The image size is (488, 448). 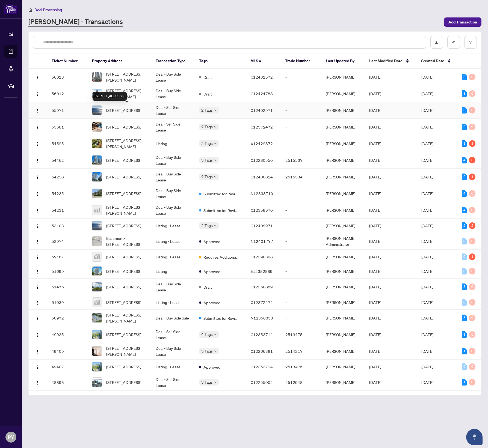 What do you see at coordinates (261, 110) in the screenshot?
I see `span: C12402971` at bounding box center [261, 110].